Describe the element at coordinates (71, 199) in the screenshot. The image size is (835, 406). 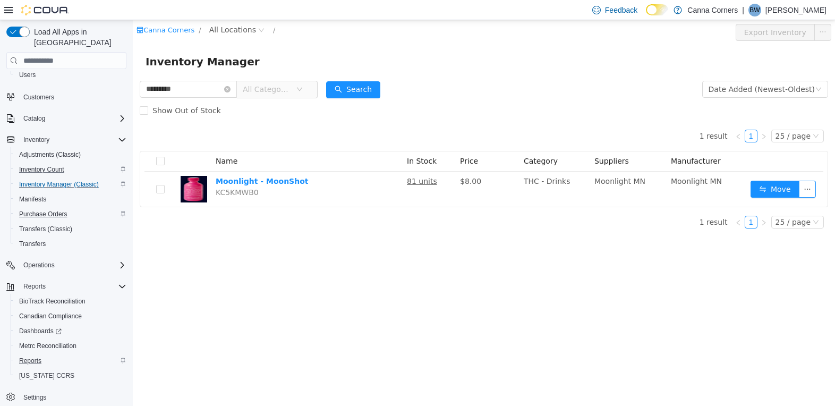
I see `button: Manifests` at that location.